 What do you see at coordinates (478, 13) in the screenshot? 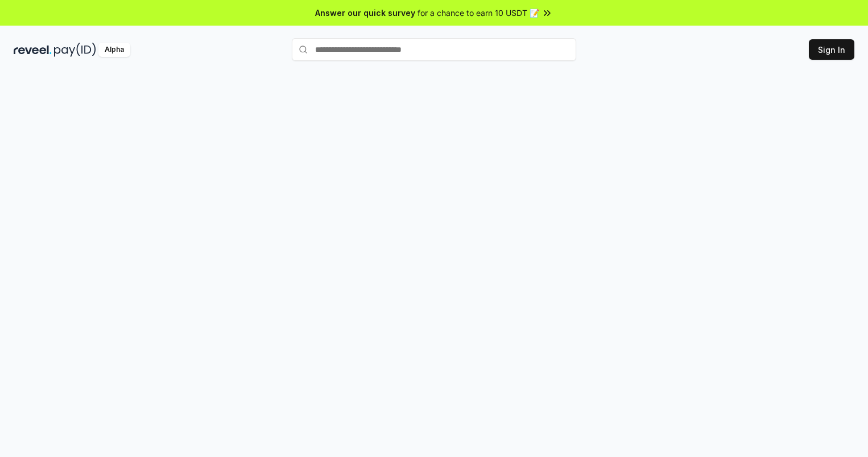
I see `span: for a chance to earn 10 USDT 📝` at bounding box center [478, 13].